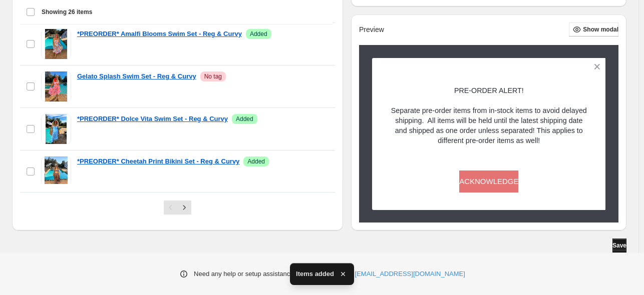 The height and width of the screenshot is (295, 644). Describe the element at coordinates (489, 181) in the screenshot. I see `button: ACKNOWLEDGE` at that location.